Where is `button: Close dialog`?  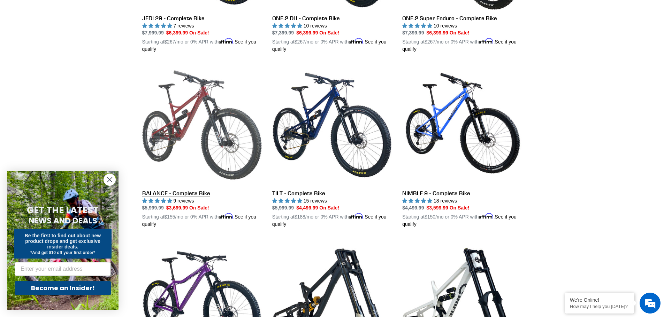
button: Close dialog is located at coordinates (109, 180).